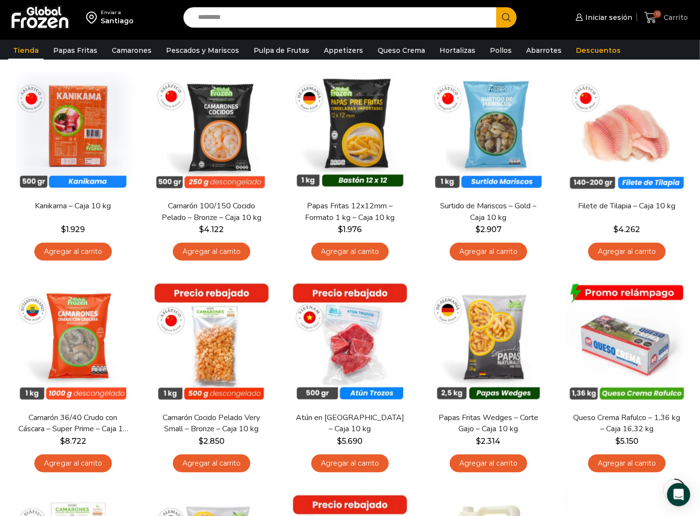  What do you see at coordinates (73, 229) in the screenshot?
I see `bdi: 1.929` at bounding box center [73, 229].